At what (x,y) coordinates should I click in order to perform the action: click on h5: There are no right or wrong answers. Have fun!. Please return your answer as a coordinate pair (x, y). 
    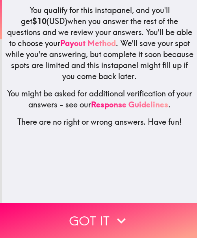
    Looking at the image, I should click on (99, 122).